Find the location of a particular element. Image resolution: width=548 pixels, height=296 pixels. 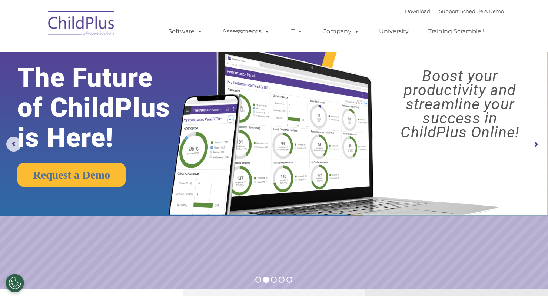

a: Download is located at coordinates (418, 11).